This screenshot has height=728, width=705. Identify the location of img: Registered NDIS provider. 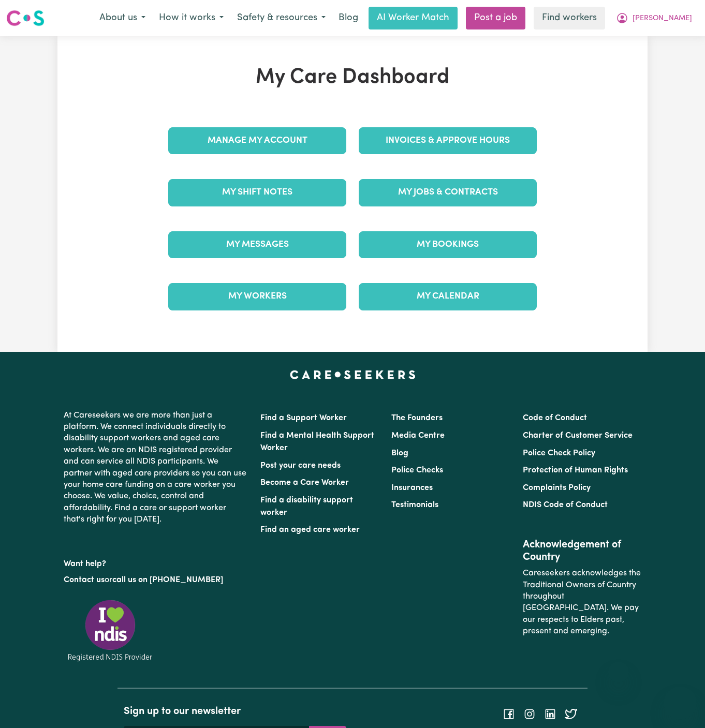
(110, 631).